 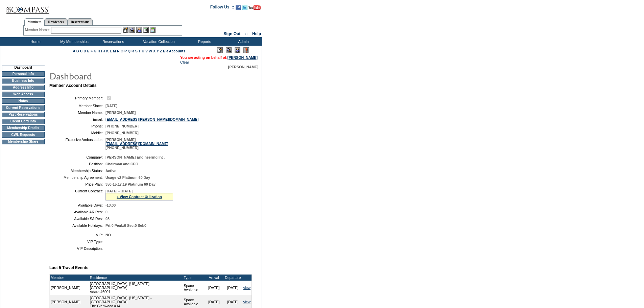 What do you see at coordinates (80, 22) in the screenshot?
I see `a: Reservations` at bounding box center [80, 22].